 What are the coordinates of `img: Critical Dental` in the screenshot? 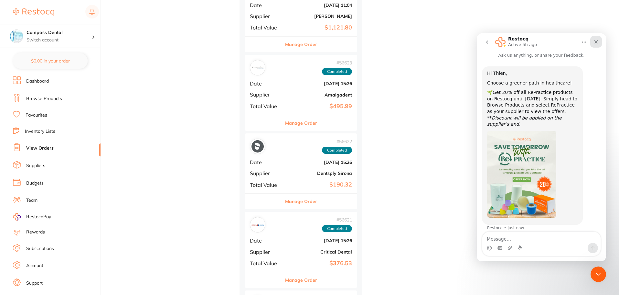 It's located at (258, 224).